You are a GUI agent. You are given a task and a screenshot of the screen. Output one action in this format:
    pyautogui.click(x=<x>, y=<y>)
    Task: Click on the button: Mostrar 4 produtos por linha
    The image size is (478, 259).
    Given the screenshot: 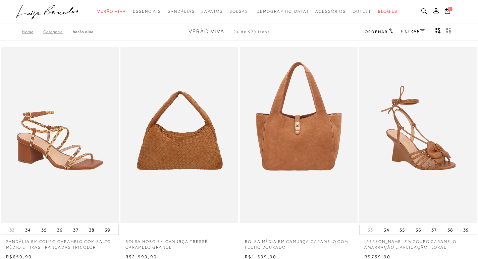 What is the action you would take?
    pyautogui.click(x=438, y=32)
    